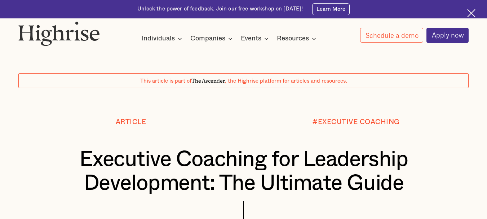  Describe the element at coordinates (243, 171) in the screenshot. I see `h1: Executive Coaching for Leadership Development: The Ultimate Guide` at that location.